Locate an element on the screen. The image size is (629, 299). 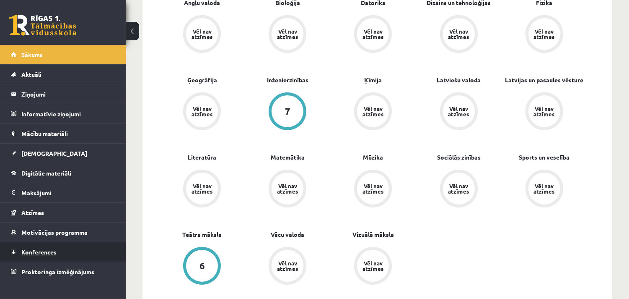
a: Sākums is located at coordinates (63, 55).